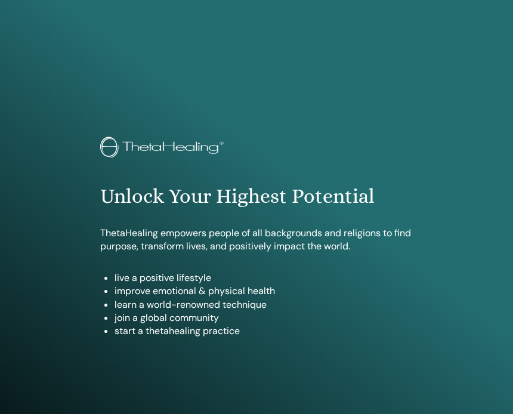 This screenshot has width=513, height=414. I want to click on li: live a positive lifestyle, so click(263, 278).